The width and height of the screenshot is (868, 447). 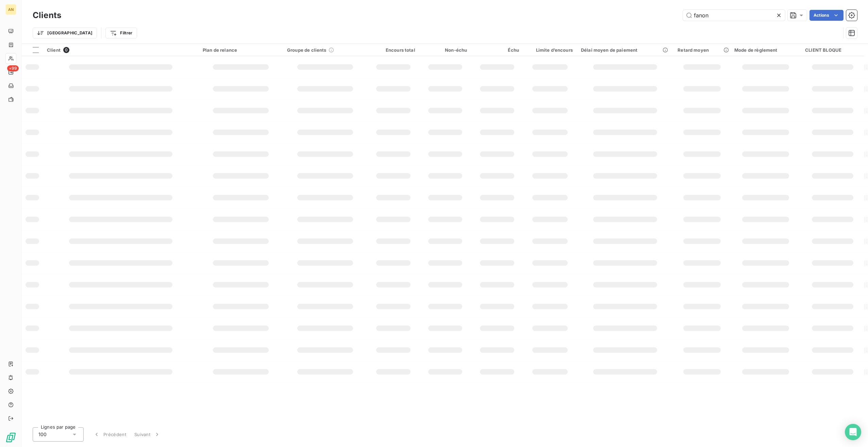 I want to click on div: Délai moyen de paiement, so click(x=625, y=50).